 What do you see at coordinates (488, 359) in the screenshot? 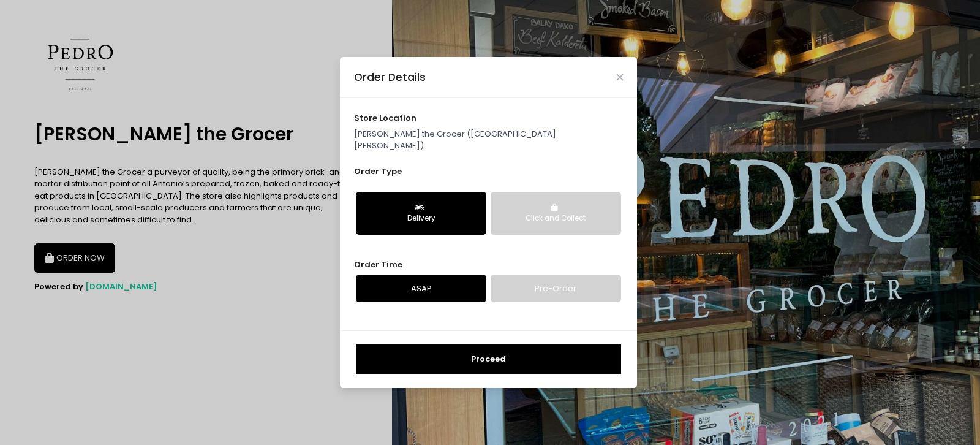
I see `button: Proceed` at bounding box center [488, 359].